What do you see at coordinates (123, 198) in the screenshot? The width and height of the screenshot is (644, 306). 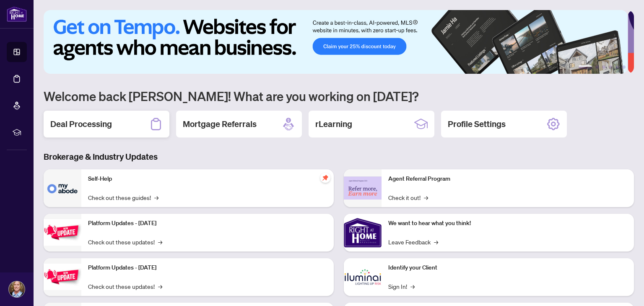 I see `a: Check out these guides!→` at bounding box center [123, 198].